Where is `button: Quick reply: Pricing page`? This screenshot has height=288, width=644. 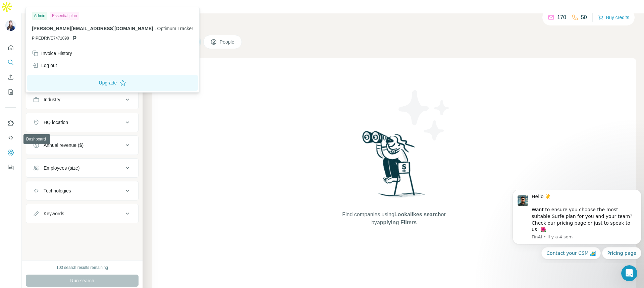 button: Quick reply: Pricing page is located at coordinates (112, 63).